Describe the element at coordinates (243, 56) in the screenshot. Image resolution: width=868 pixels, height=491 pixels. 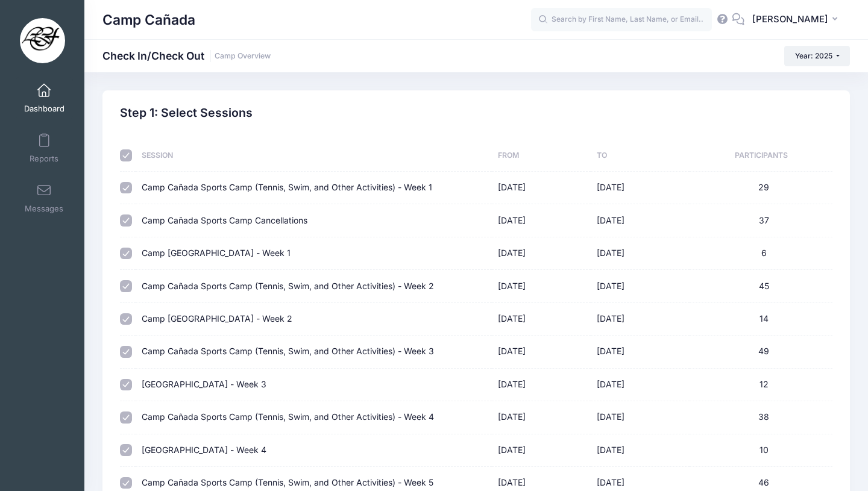
I see `a: Camp Overview` at that location.